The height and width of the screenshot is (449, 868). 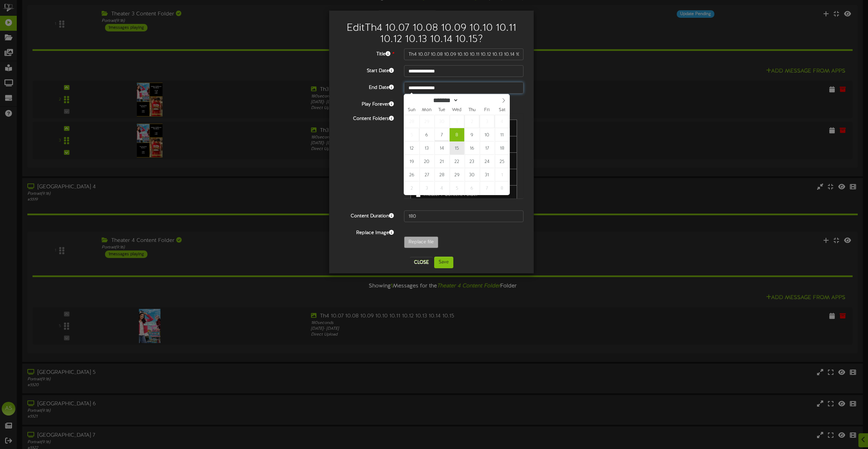 What do you see at coordinates (426, 135) in the screenshot?
I see `span: October 6, 2025` at bounding box center [426, 135].